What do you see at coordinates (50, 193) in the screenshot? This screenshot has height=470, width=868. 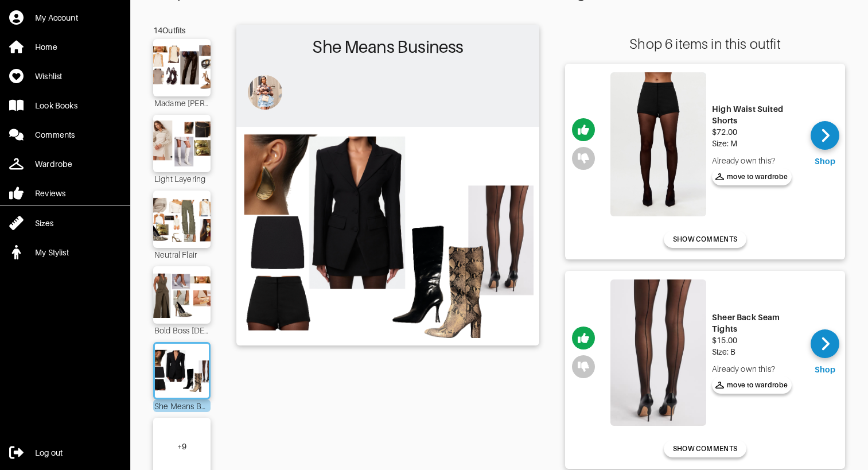 I see `div: Reviews` at bounding box center [50, 193].